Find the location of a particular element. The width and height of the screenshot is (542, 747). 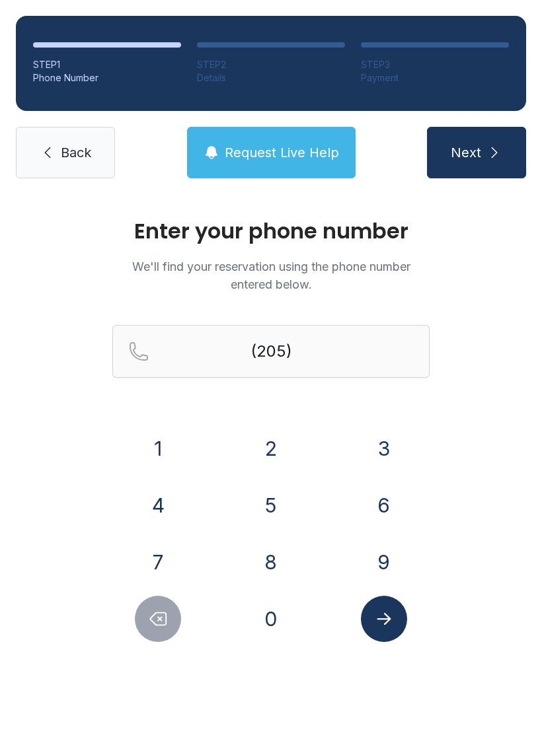

button: 0 is located at coordinates (271, 619).